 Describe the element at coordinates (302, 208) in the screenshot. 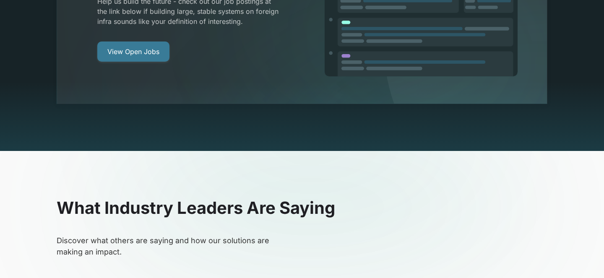

I see `h2: What Industry Leaders Are Saying` at that location.